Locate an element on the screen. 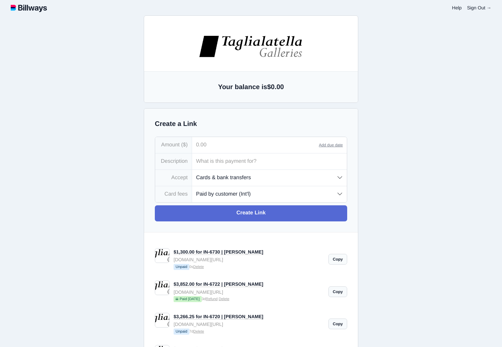 This screenshot has width=502, height=347. a: Refund is located at coordinates (212, 299).